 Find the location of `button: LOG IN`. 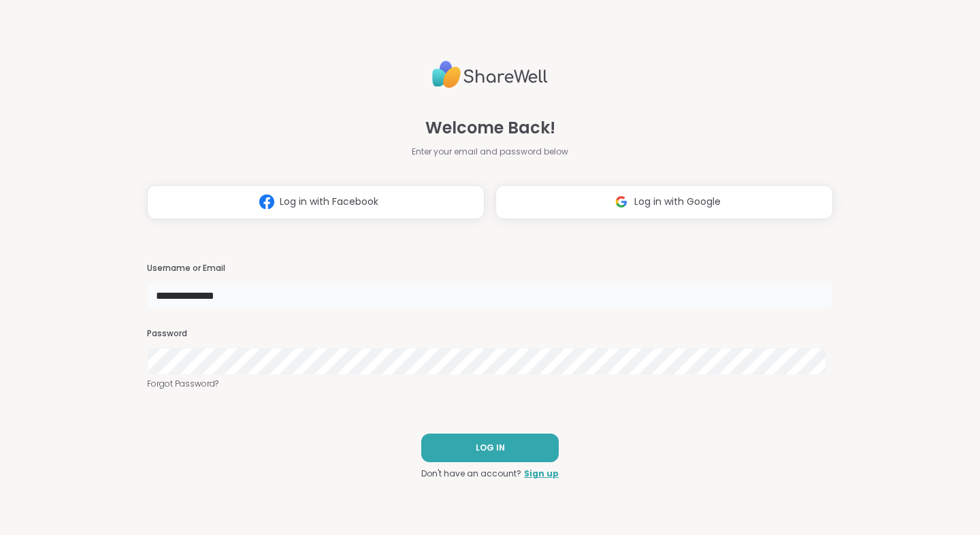

button: LOG IN is located at coordinates (490, 448).